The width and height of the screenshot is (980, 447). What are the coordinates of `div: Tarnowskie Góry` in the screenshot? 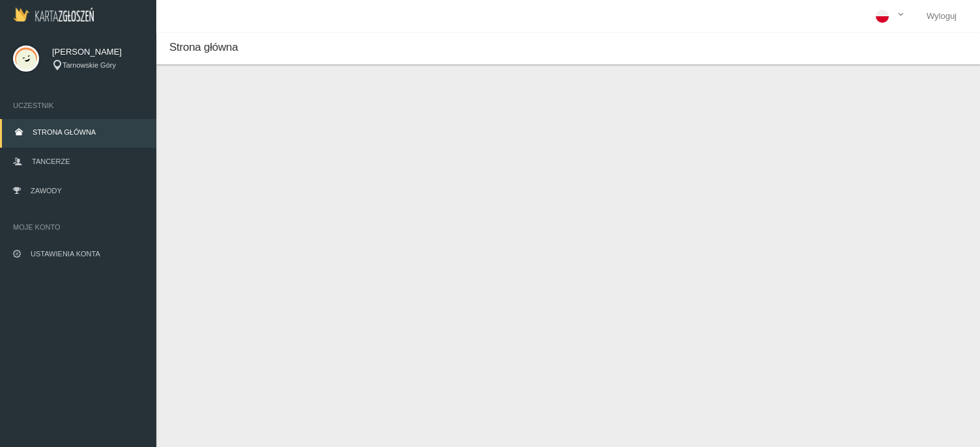 It's located at (98, 65).